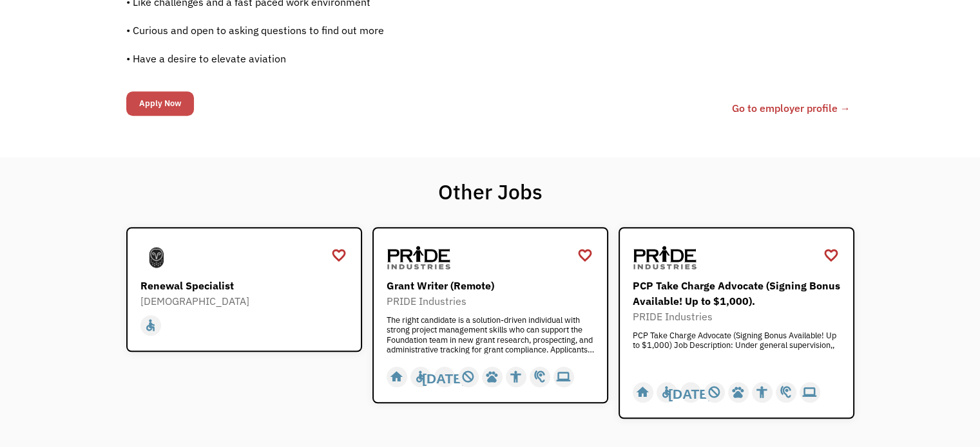 Image resolution: width=980 pixels, height=447 pixels. I want to click on div: The right candidate is a solution-driven individual with strong project management skills who can..., so click(491, 335).